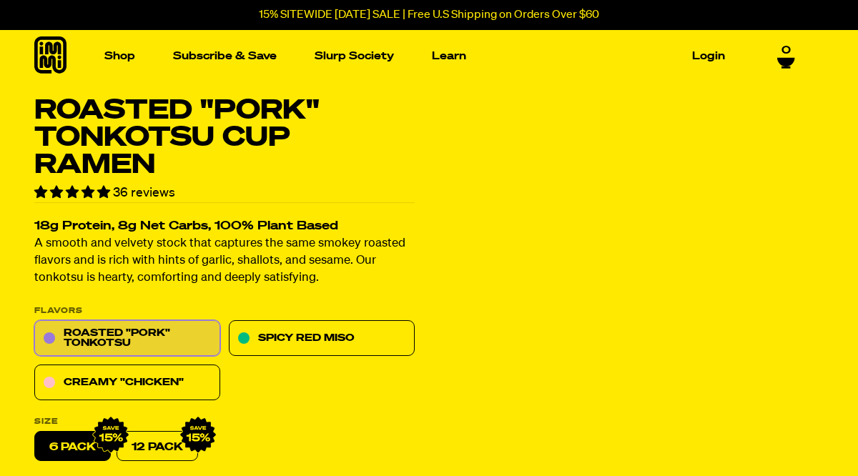 The image size is (858, 476). What do you see at coordinates (224, 56) in the screenshot?
I see `a: Subscribe & Save` at bounding box center [224, 56].